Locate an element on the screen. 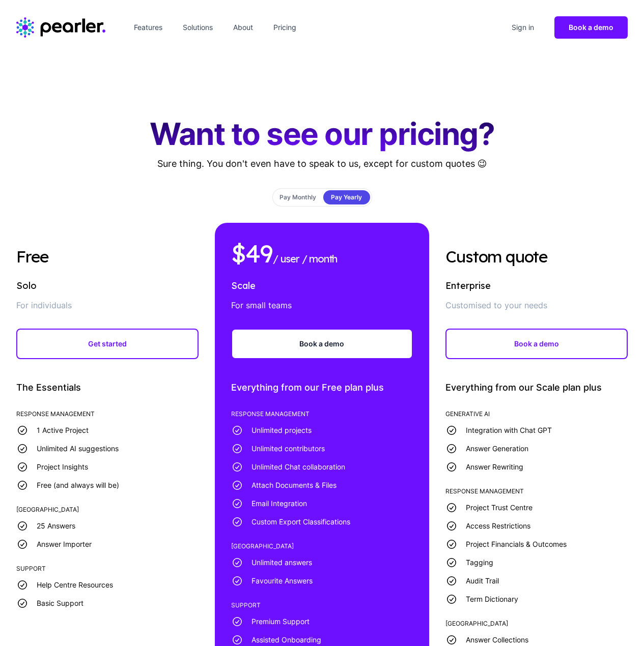  span: Unlimited projects is located at coordinates (281, 430).